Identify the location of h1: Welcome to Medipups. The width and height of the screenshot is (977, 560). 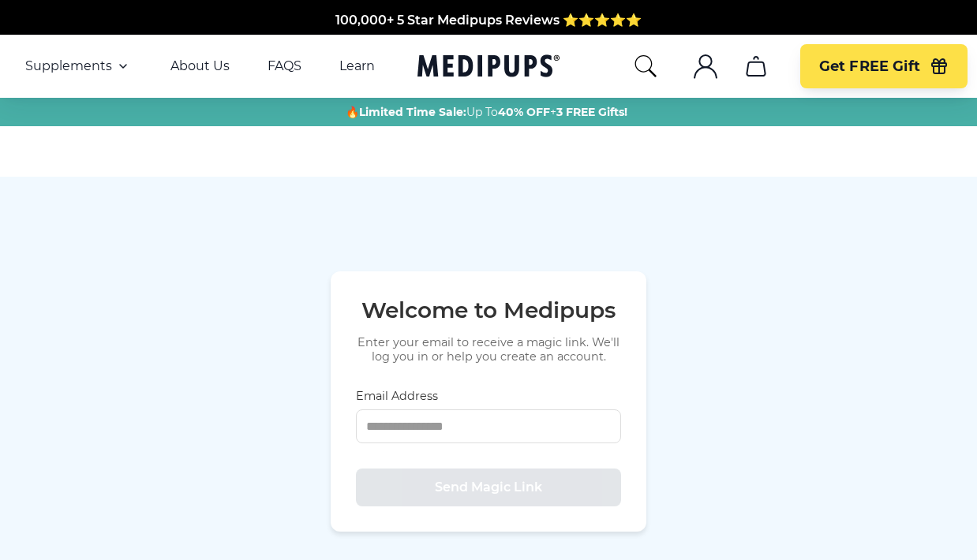
(489, 310).